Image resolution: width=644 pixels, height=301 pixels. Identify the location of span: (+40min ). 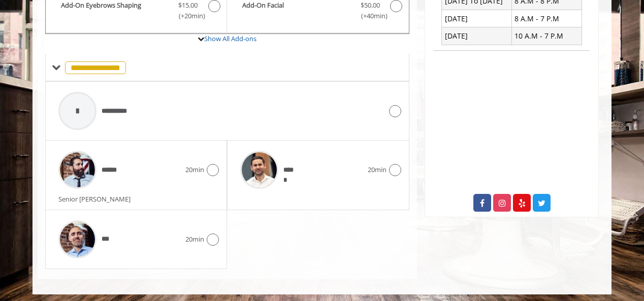
(370, 16).